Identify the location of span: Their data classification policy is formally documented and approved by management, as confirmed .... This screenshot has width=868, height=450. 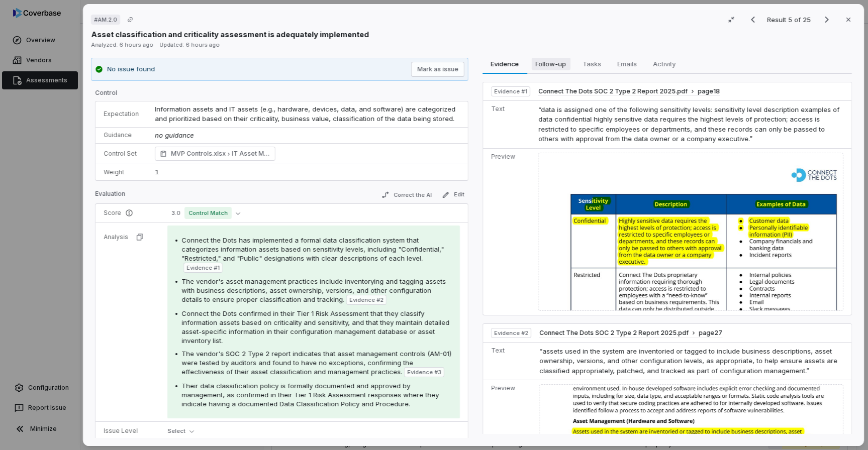
(310, 395).